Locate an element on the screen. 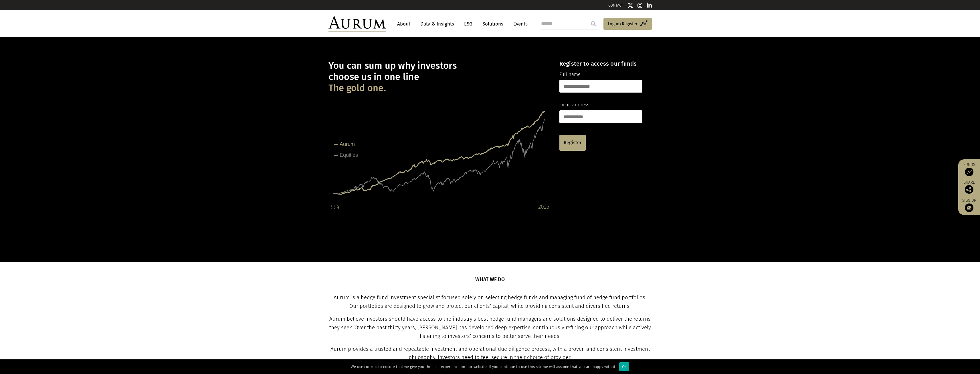 The height and width of the screenshot is (374, 980). h4: Register to access our funds is located at coordinates (601, 63).